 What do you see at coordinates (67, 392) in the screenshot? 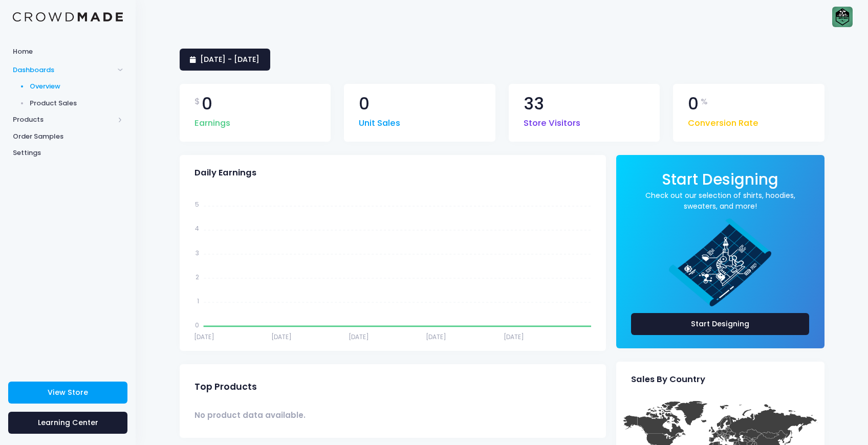
I see `span: View Store` at bounding box center [67, 392].